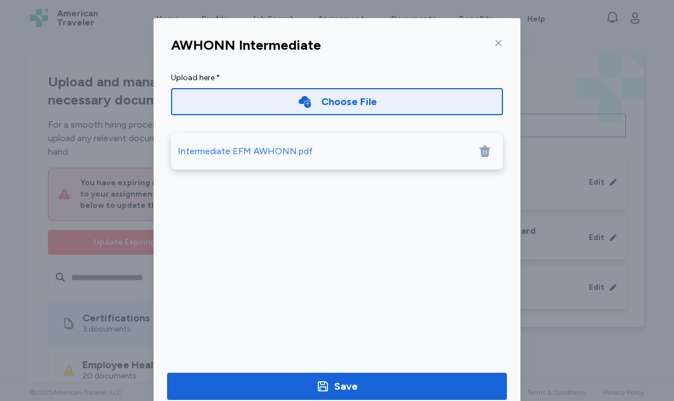 This screenshot has width=674, height=401. Describe the element at coordinates (346, 386) in the screenshot. I see `div: Save` at that location.